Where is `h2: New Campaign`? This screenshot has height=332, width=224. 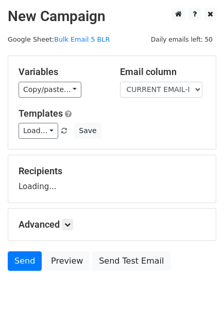
h2: New Campaign is located at coordinates (112, 16).